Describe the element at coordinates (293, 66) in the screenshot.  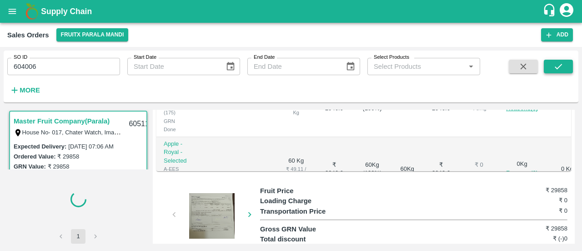
I see `input: End Date` at that location.